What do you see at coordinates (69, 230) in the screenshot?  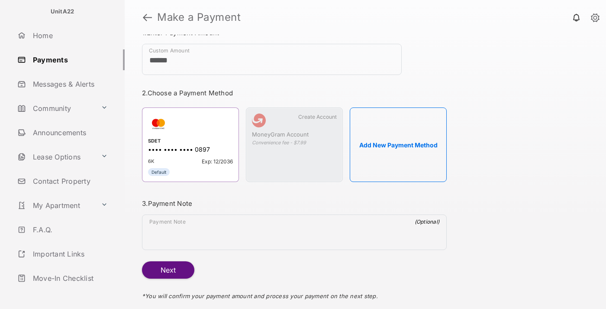 I see `a: F.A.Q.` at bounding box center [69, 230].